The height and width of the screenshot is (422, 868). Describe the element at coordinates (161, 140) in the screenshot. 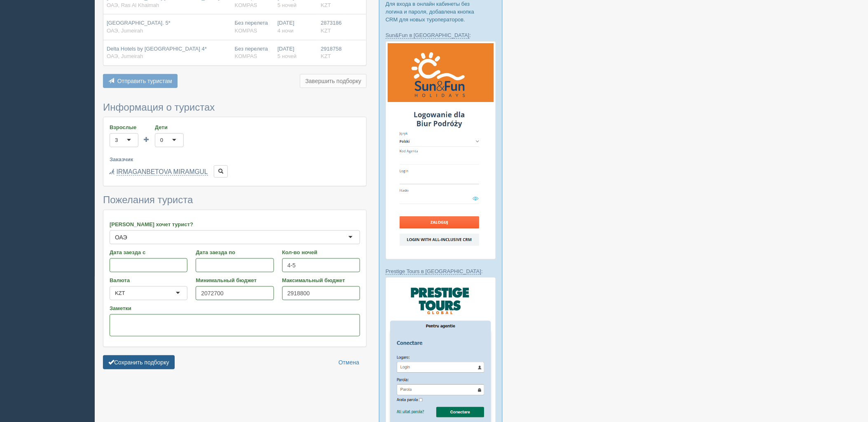

I see `div: 0` at that location.